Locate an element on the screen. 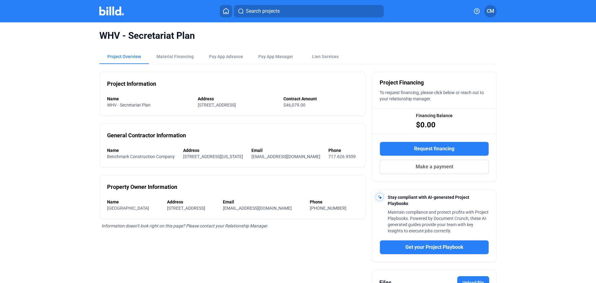 The height and width of the screenshot is (283, 596). div: Lien Services is located at coordinates (325, 56).